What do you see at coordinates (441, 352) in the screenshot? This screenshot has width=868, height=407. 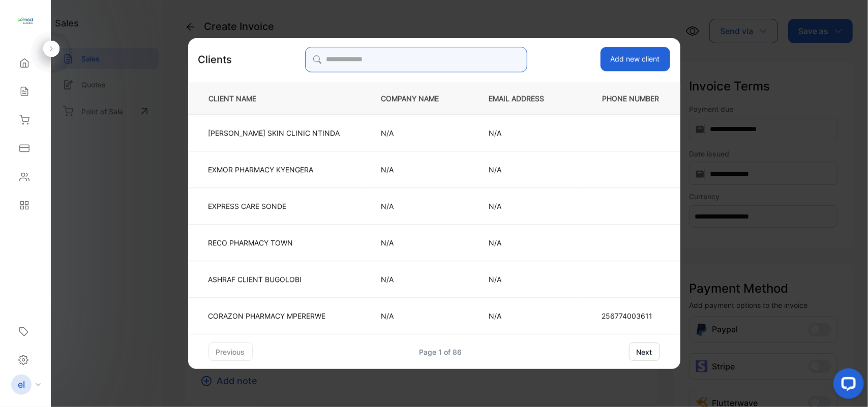 I see `div: Page 1 of 86` at bounding box center [441, 352].